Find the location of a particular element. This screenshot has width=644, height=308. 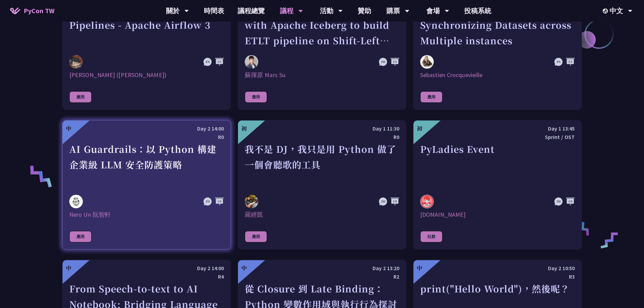

div: AI Guardrails：以 Python 構建企業級 LLM 安全防護策略 is located at coordinates (146, 165).